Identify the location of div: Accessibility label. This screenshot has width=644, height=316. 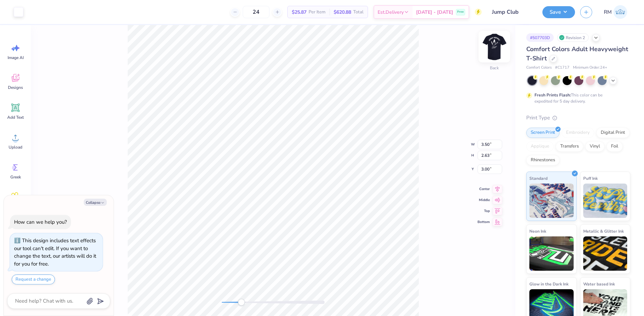
(241, 302).